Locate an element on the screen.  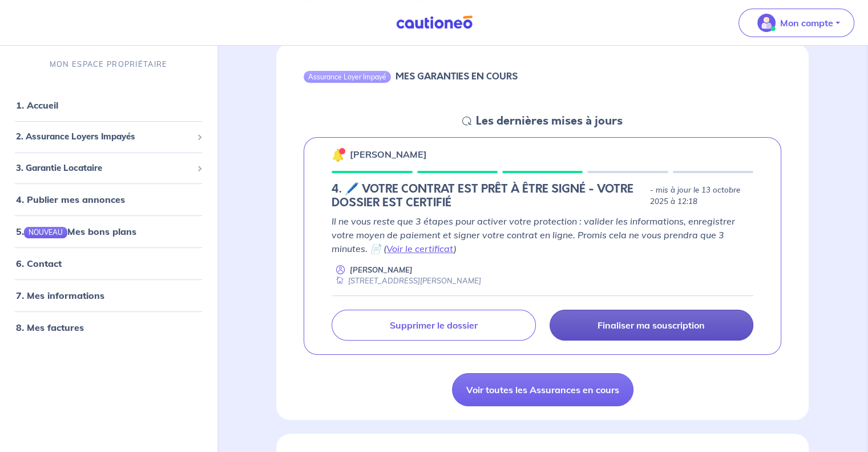
p: MON ESPACE PROPRIÉTAIRE is located at coordinates (109, 64).